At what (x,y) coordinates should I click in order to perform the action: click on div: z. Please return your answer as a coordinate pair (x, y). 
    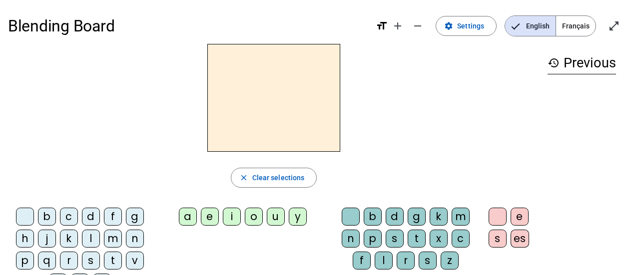
    Looking at the image, I should click on (450, 261).